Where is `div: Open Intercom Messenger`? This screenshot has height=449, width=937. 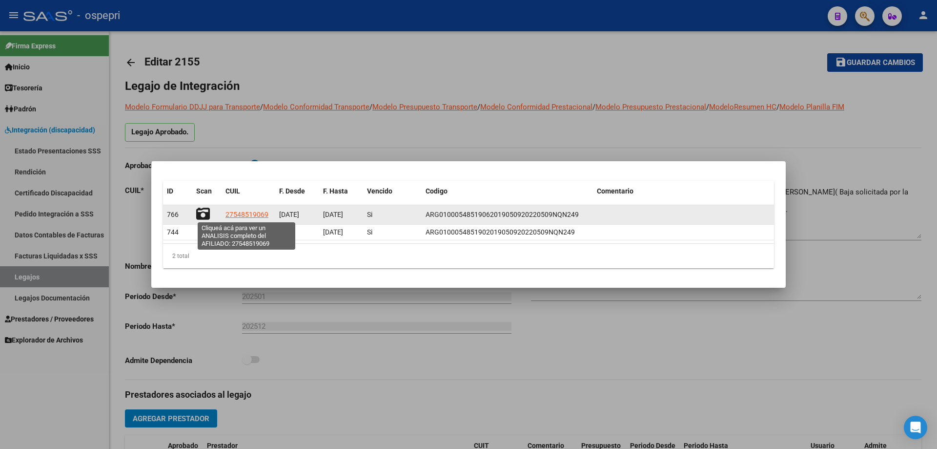
div: Open Intercom Messenger is located at coordinates (916, 427).